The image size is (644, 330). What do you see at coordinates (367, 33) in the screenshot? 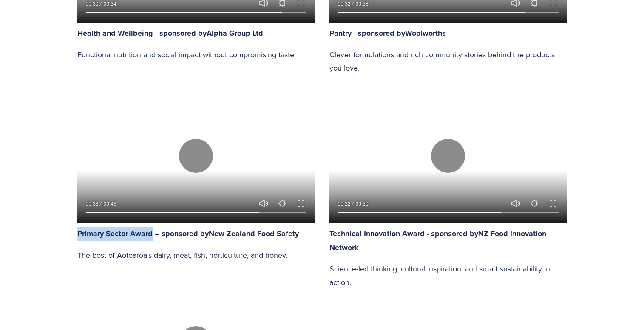
I see `strong: Pantry - sponsored by` at bounding box center [367, 33].